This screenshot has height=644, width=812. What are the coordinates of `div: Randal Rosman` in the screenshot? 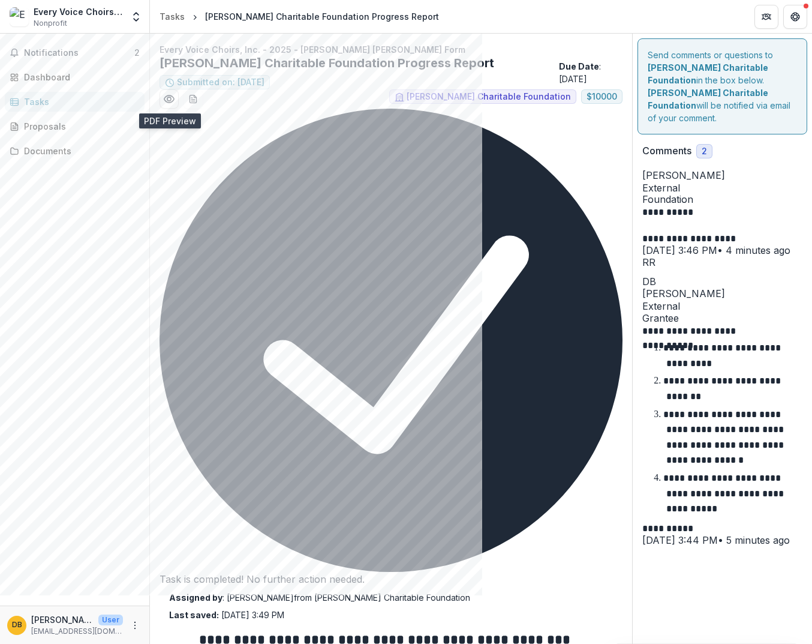 It's located at (722, 262).